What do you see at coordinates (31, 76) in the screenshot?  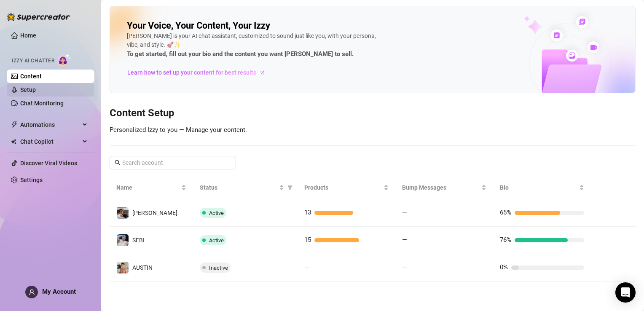 I see `a: Content` at bounding box center [31, 76].